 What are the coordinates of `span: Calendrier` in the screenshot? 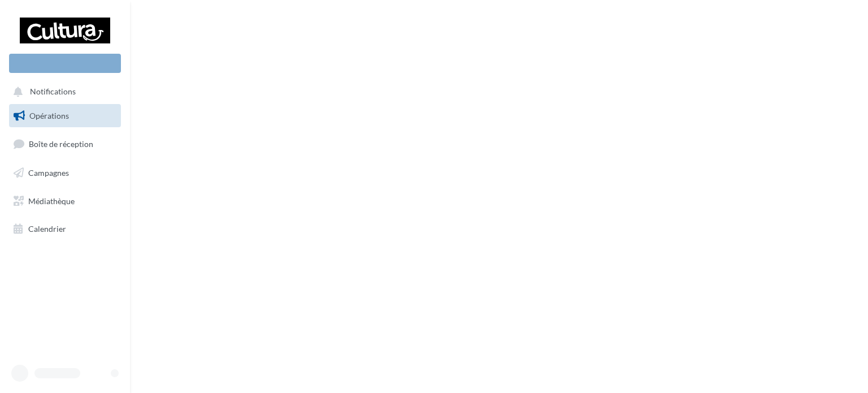 It's located at (47, 228).